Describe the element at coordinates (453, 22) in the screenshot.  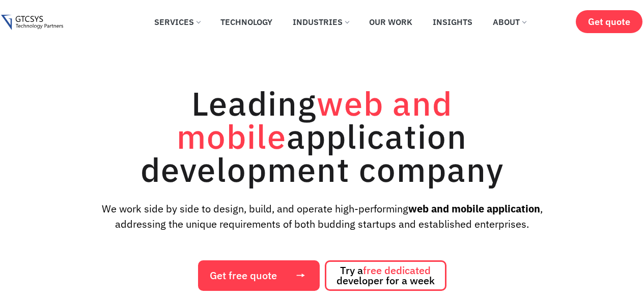
I see `a: Insights` at that location.